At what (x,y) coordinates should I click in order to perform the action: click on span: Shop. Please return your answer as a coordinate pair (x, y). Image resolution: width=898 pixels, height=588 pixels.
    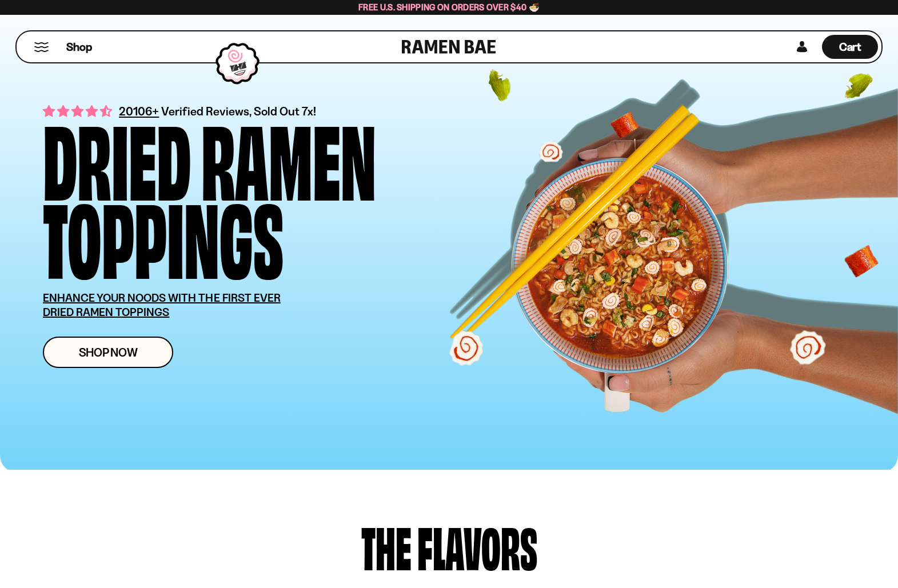
    Looking at the image, I should click on (79, 47).